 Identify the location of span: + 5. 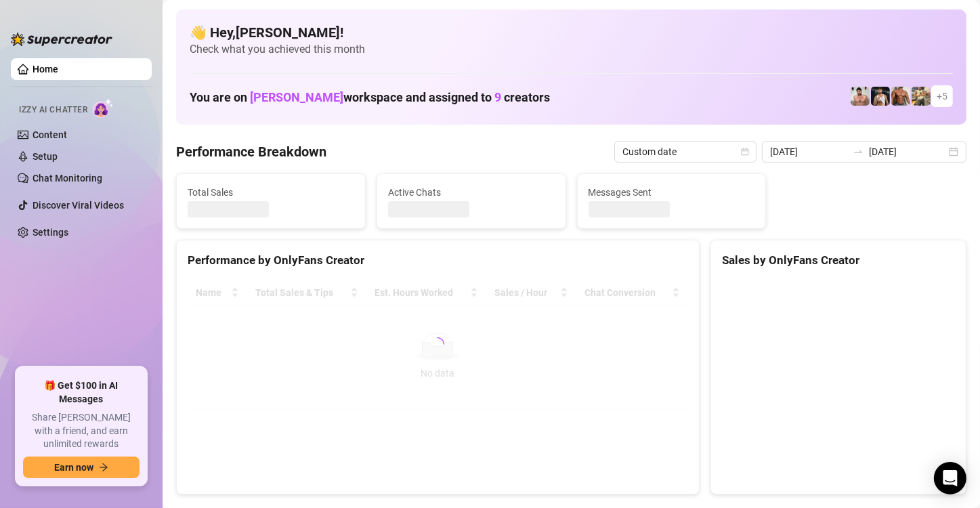
(942, 96).